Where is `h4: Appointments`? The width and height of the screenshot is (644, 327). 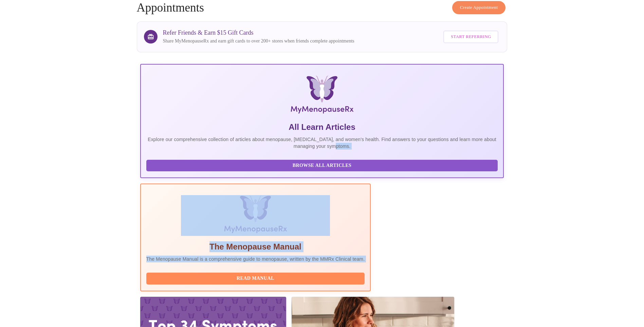
h4: Appointments is located at coordinates (322, 8).